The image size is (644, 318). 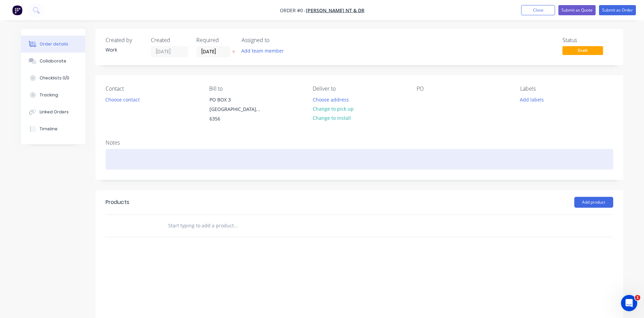 I want to click on div: PO, so click(x=462, y=88).